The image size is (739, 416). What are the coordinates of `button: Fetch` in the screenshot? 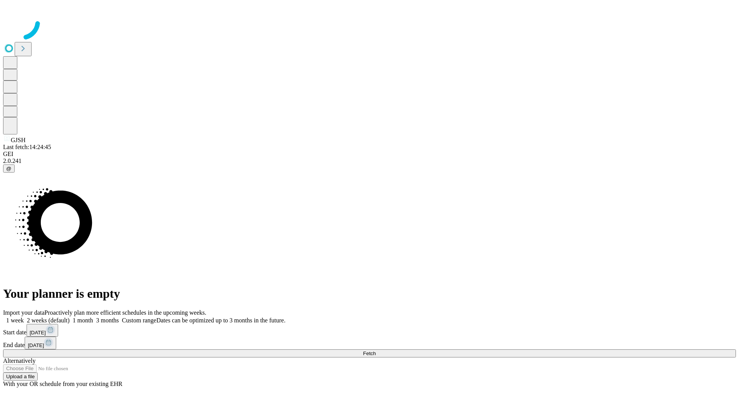 It's located at (370, 353).